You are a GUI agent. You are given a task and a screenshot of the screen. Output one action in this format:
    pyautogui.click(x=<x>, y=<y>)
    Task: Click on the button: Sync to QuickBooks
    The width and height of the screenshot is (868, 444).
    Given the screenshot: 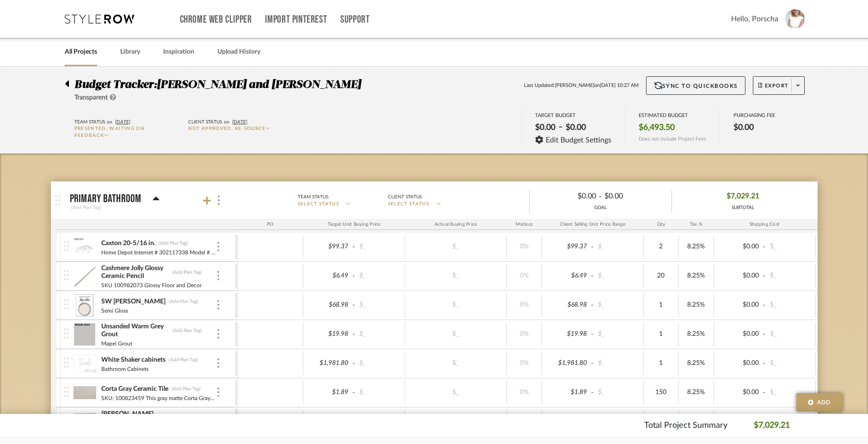 What is the action you would take?
    pyautogui.click(x=695, y=86)
    